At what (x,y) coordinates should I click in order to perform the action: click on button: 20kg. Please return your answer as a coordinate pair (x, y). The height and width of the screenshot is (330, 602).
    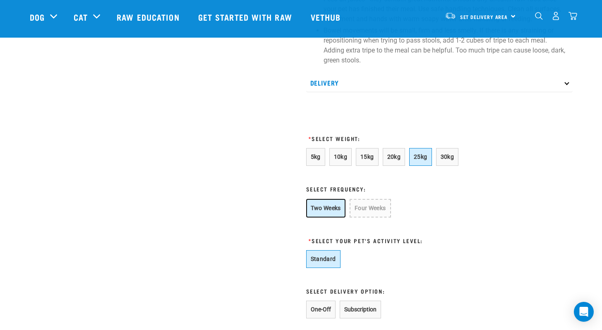
    Looking at the image, I should click on (394, 157).